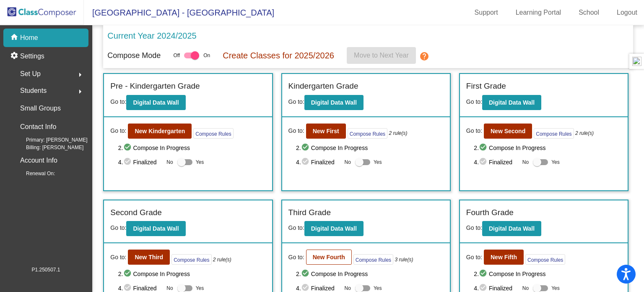  I want to click on p: Contact Info, so click(38, 127).